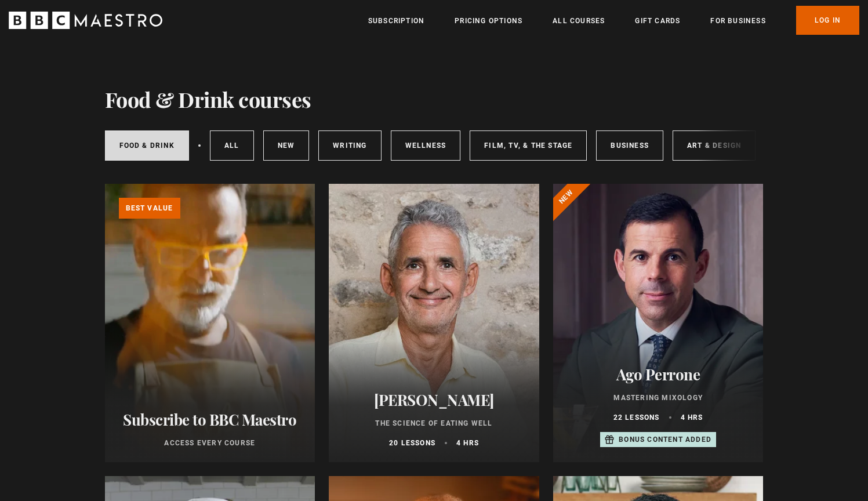 The width and height of the screenshot is (868, 501). Describe the element at coordinates (147, 145) in the screenshot. I see `a: Food & Drink` at that location.